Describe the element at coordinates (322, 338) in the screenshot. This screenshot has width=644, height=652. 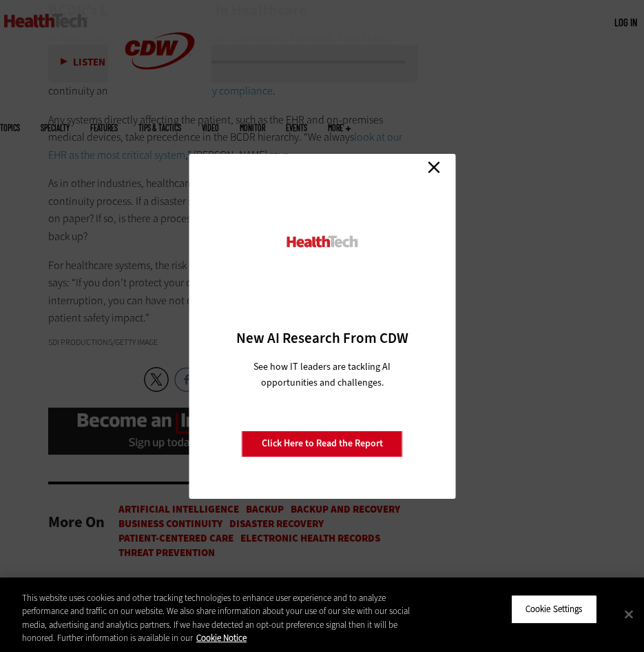
I see `h3: New AI Research From CDW` at that location.